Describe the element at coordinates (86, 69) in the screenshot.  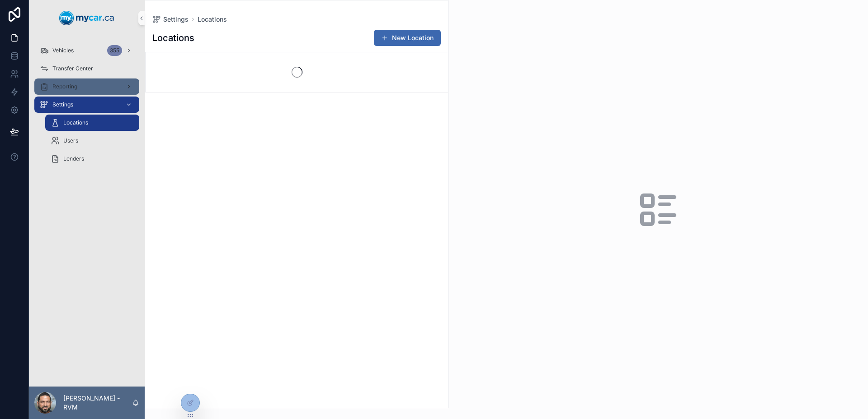
I see `a: Transfer Center` at that location.